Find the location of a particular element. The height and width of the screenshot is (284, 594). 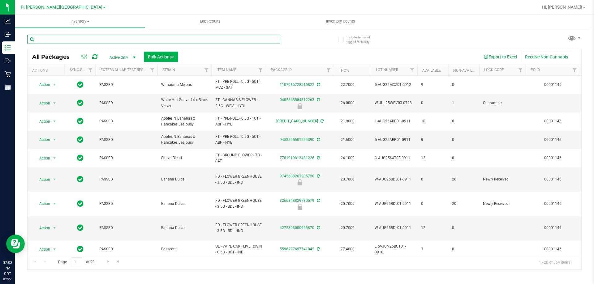

span: 12 is located at coordinates (433, 228).